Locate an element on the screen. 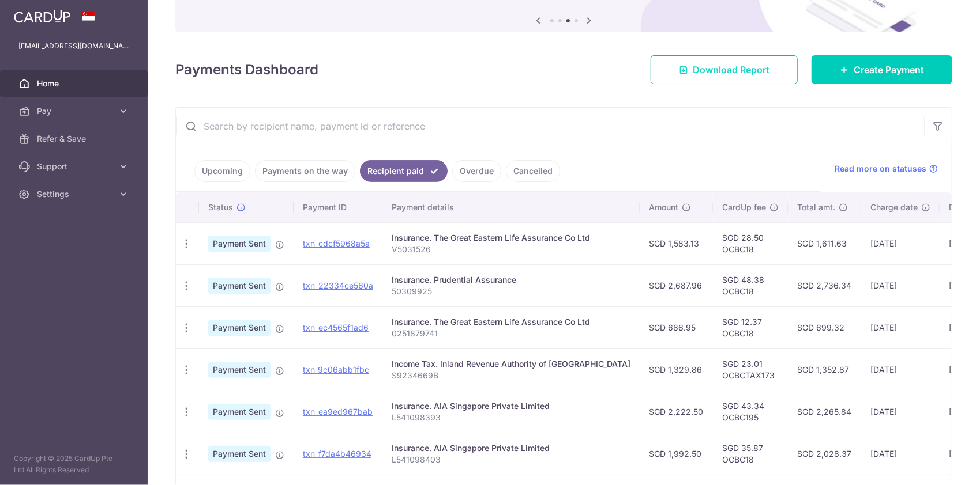 This screenshot has width=980, height=485. td: SGD 1,611.63 is located at coordinates (824, 243).